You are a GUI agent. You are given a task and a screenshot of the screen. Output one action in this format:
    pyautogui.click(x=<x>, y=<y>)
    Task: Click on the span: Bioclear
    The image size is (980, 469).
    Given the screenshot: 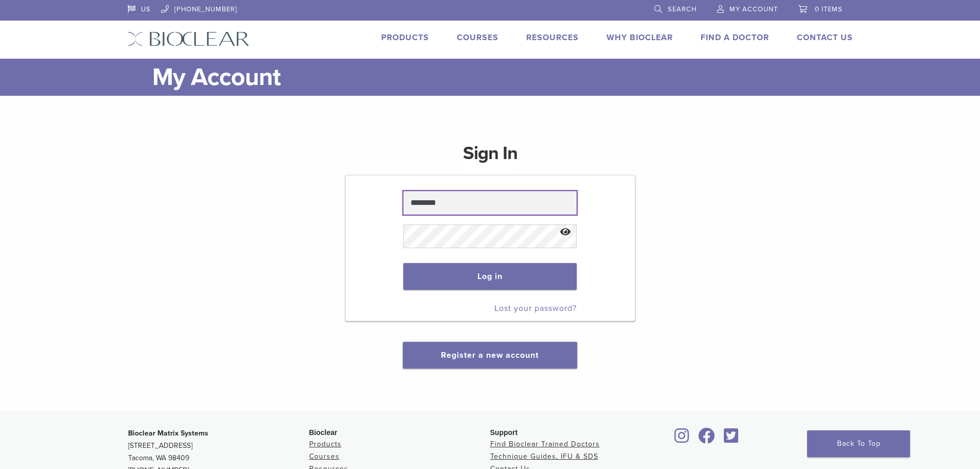 What is the action you would take?
    pyautogui.click(x=323, y=432)
    